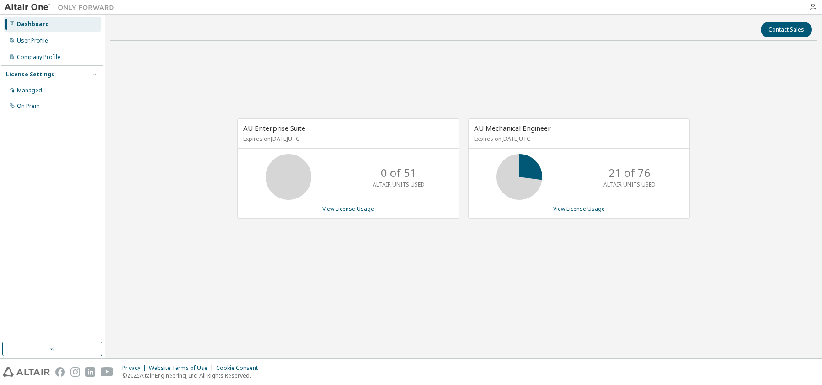 This screenshot has height=385, width=822. Describe the element at coordinates (32, 41) in the screenshot. I see `div: User Profile` at that location.